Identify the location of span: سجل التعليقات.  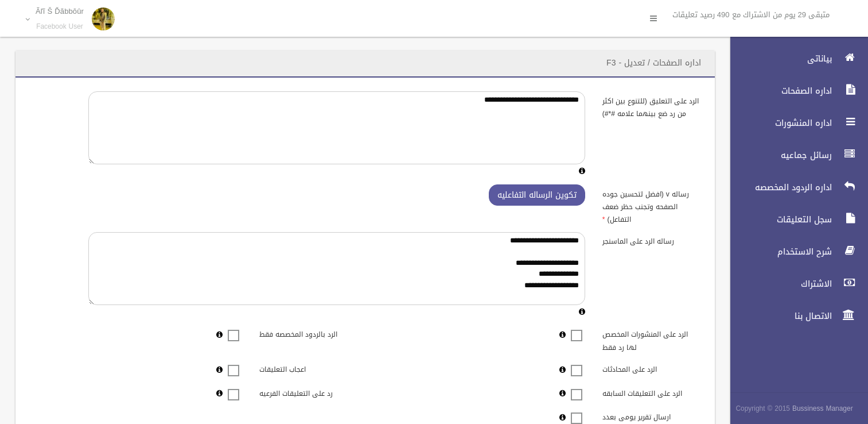
(777, 219).